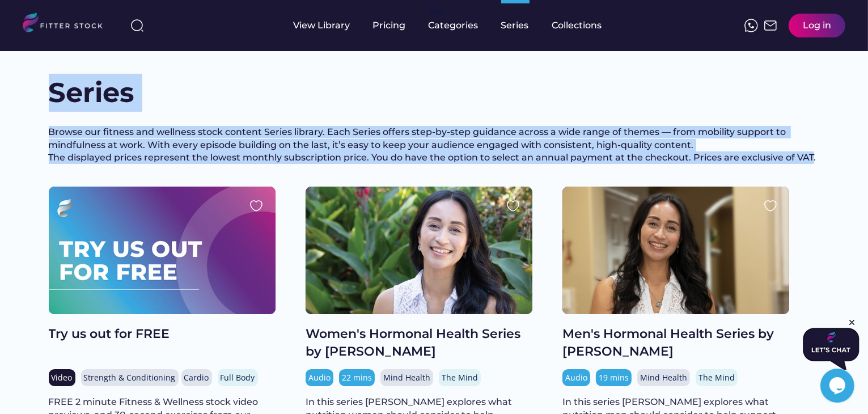  What do you see at coordinates (35, 76) in the screenshot?
I see `img: tab_domain_overview_orange.svg` at bounding box center [35, 76].